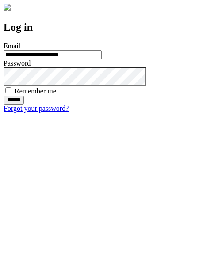  I want to click on label: Password, so click(17, 63).